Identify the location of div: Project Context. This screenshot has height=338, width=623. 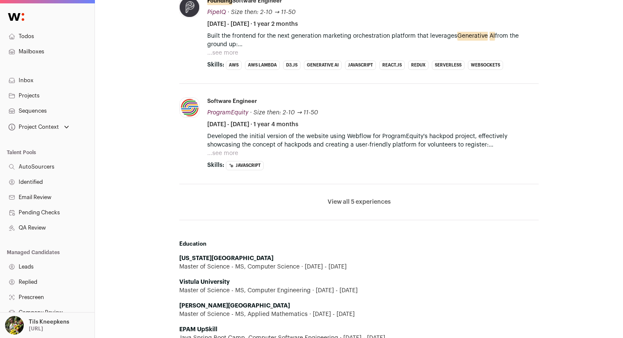
(33, 127).